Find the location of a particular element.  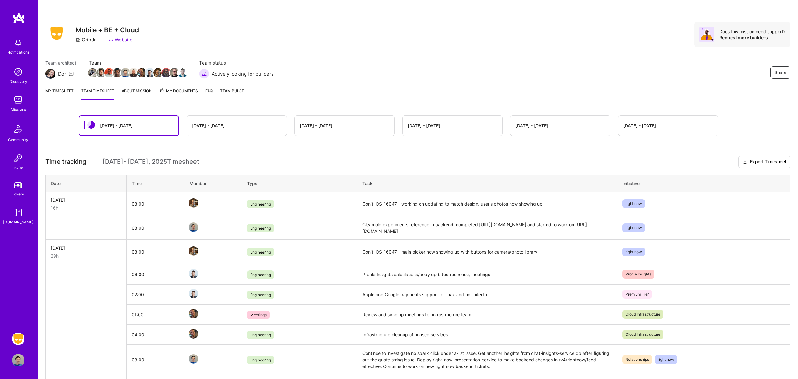

span: My Documents is located at coordinates (178, 91).